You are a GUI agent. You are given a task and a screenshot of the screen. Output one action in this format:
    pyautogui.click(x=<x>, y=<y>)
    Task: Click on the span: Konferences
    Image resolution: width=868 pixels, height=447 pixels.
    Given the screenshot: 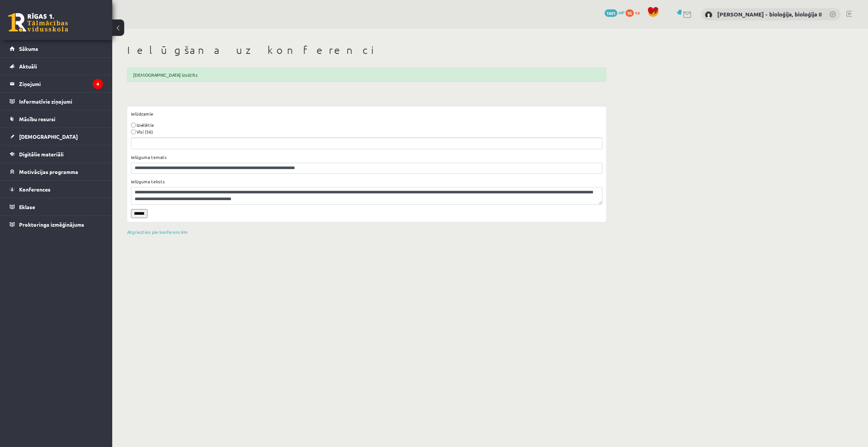 What is the action you would take?
    pyautogui.click(x=35, y=189)
    